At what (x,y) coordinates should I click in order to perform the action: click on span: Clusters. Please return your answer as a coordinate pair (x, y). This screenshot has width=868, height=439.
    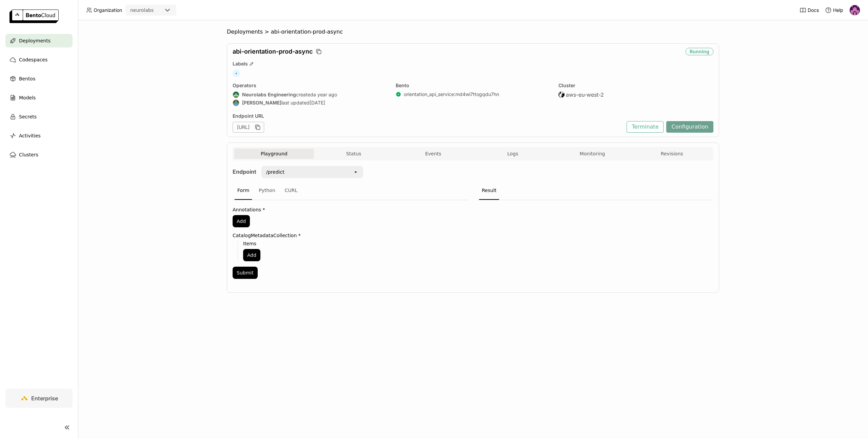
    Looking at the image, I should click on (28, 155).